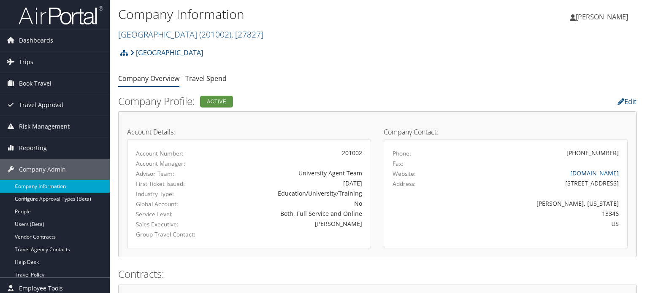 The width and height of the screenshot is (645, 293). Describe the element at coordinates (35, 84) in the screenshot. I see `span: Book Travel` at that location.